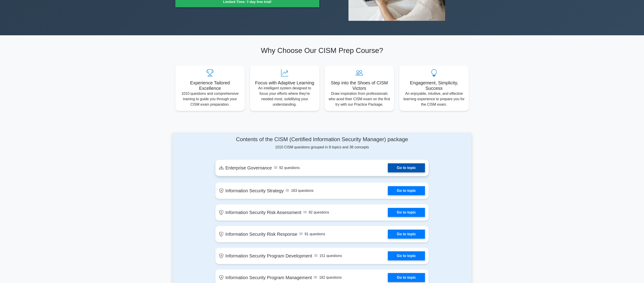 This screenshot has width=644, height=283. I want to click on h5: Focus with Adaptive Learning, so click(285, 83).